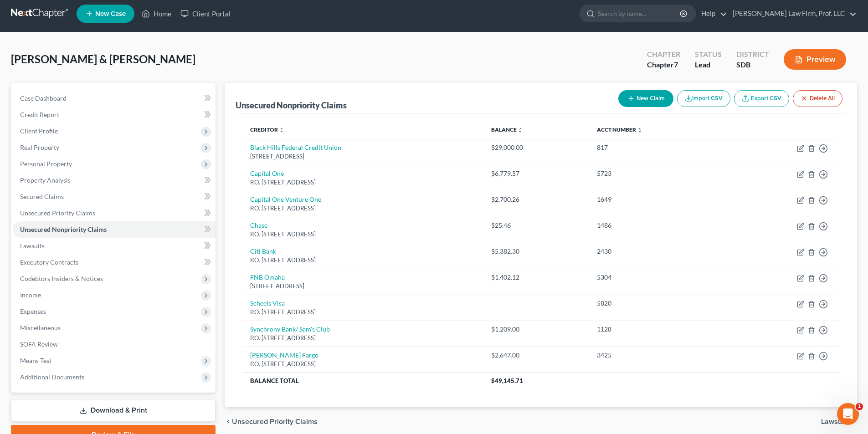  I want to click on span: New Case, so click(111, 14).